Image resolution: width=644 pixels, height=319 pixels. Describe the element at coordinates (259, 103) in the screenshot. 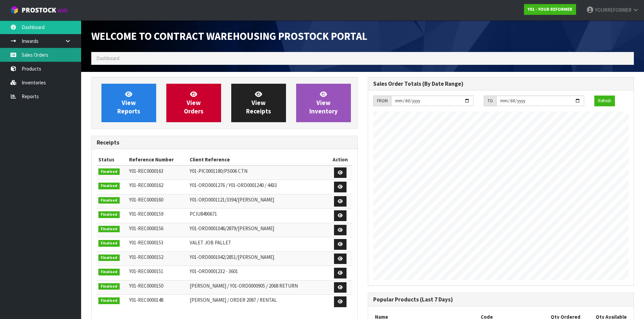

I see `span: View Receipts` at that location.